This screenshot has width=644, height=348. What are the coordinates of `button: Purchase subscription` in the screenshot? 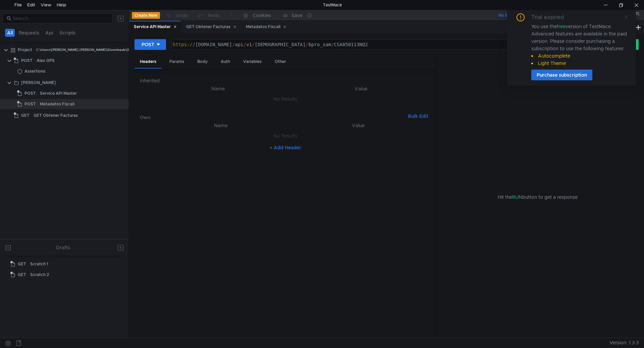 It's located at (561, 75).